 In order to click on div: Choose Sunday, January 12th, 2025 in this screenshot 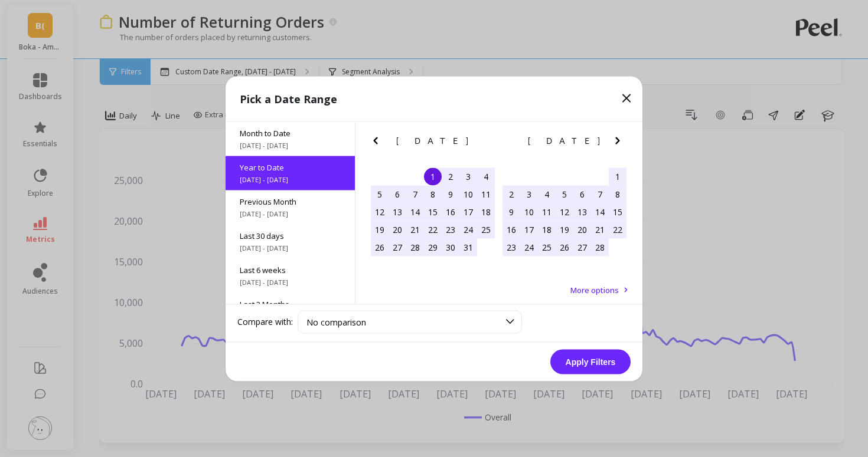, I will do `click(380, 212)`.